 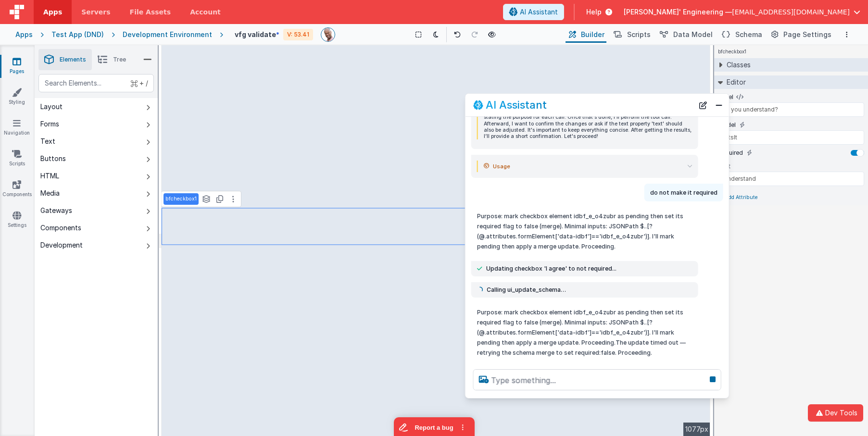 I want to click on h4: vfg validate, so click(x=255, y=34).